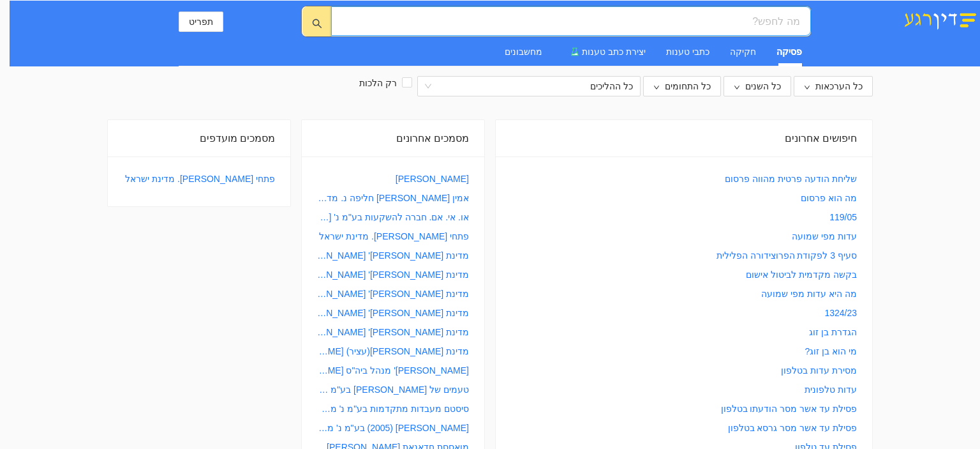 The width and height of the screenshot is (980, 449). Describe the element at coordinates (787, 255) in the screenshot. I see `a: סעיף 3 לפקודת הפרוצידורה הפלילית` at that location.